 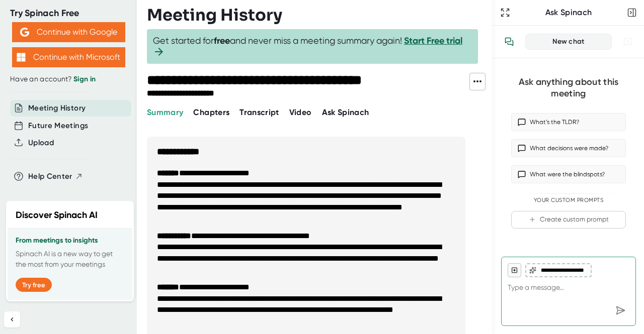 I want to click on div: Your Custom Prompts, so click(x=568, y=200).